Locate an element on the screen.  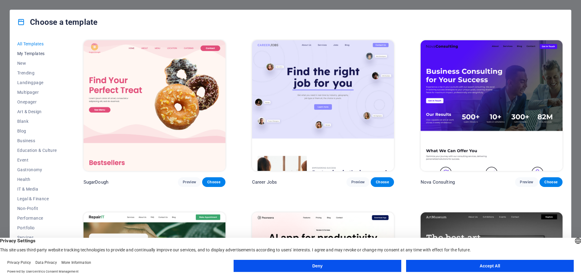
button: All Templates is located at coordinates (37, 44).